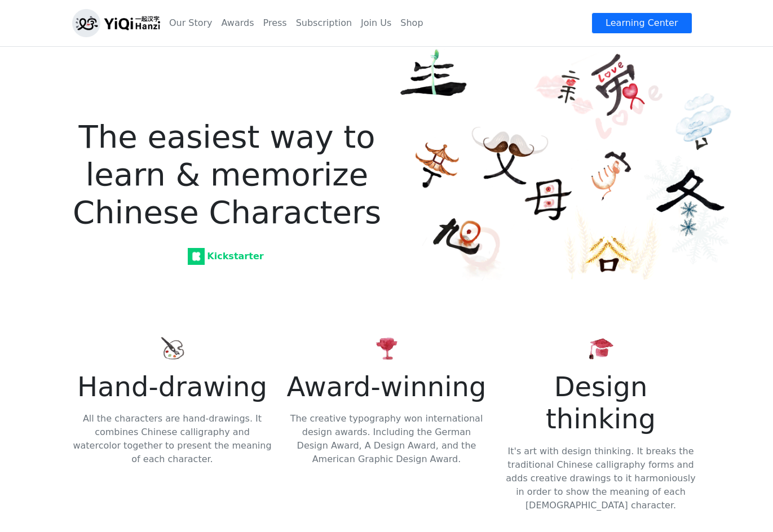 The height and width of the screenshot is (532, 773). I want to click on p: The creative typography won international design awards. Including the German Design Award, A Des..., so click(387, 439).